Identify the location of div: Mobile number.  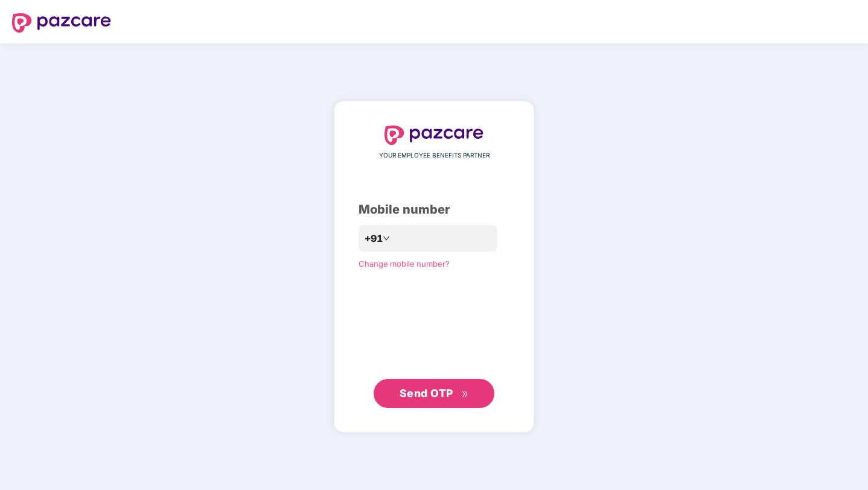
(434, 210).